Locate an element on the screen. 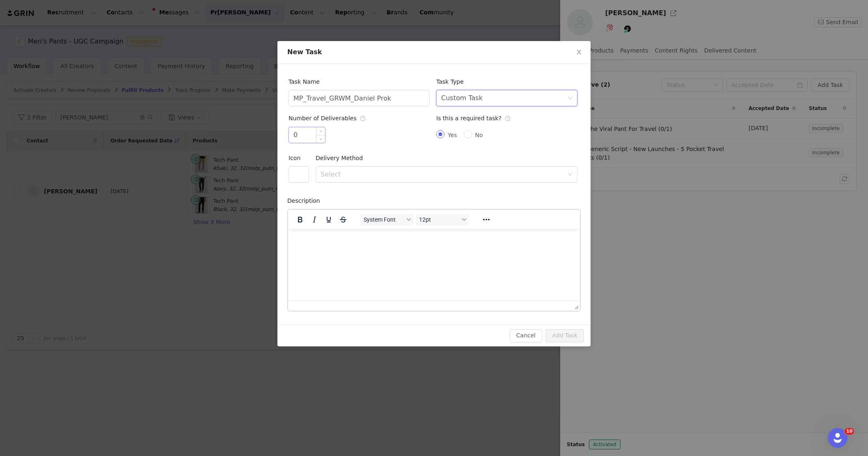 This screenshot has width=868, height=456. i: icon: up is located at coordinates (321, 131).